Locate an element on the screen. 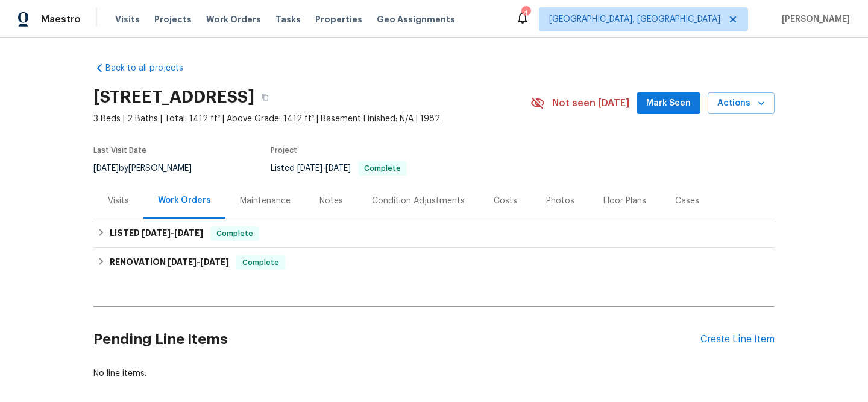  span: Project is located at coordinates (284, 150).